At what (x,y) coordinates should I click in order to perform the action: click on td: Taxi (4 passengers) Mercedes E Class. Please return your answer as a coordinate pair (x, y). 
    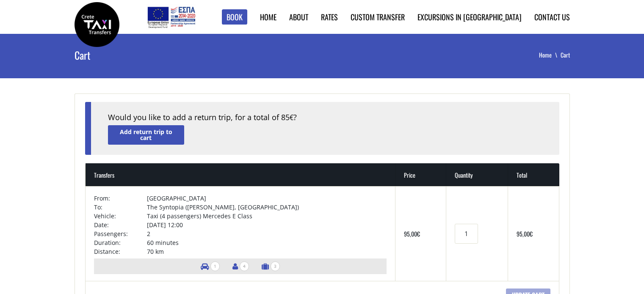
    Looking at the image, I should click on (266, 216).